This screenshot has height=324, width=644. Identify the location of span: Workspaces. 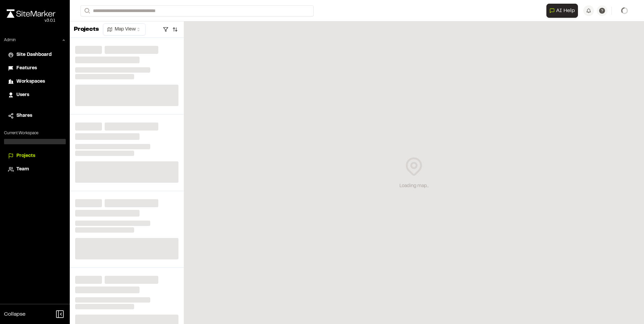
(31, 82).